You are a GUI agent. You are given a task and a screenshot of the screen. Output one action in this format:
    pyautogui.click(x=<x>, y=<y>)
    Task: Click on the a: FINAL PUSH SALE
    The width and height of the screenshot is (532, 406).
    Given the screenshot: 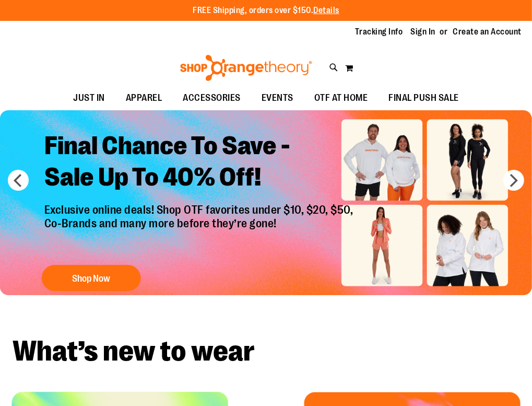 What is the action you would take?
    pyautogui.click(x=423, y=98)
    